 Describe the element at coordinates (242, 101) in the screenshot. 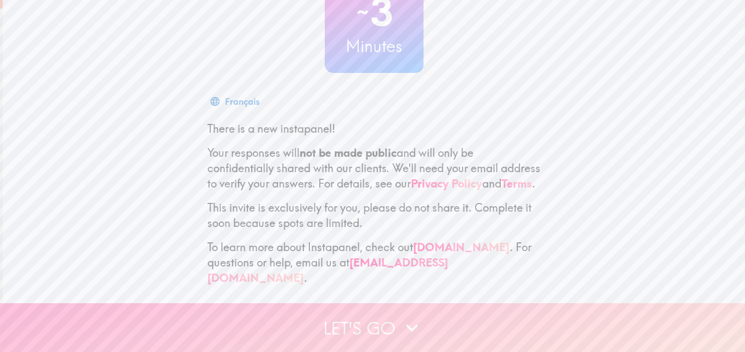

I see `div: Français` at that location.